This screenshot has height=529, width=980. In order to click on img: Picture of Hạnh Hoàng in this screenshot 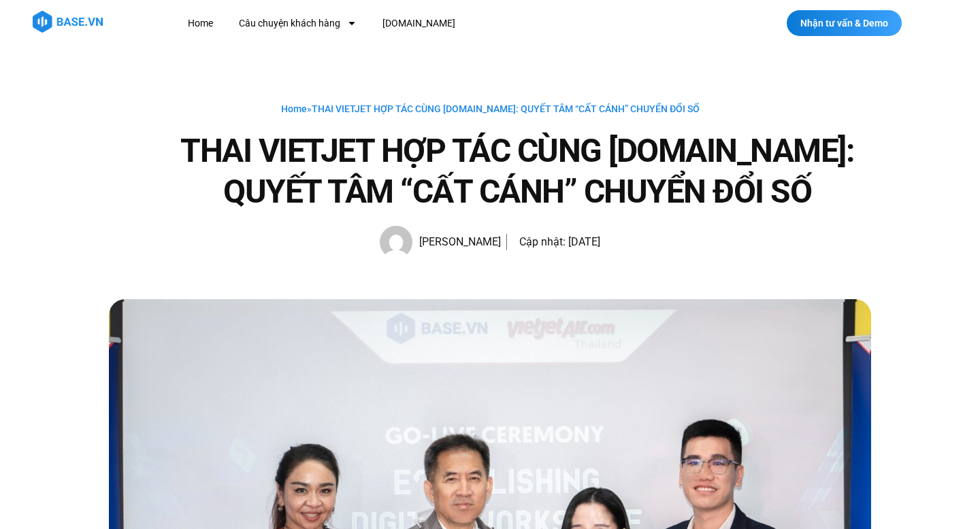, I will do `click(396, 242)`.